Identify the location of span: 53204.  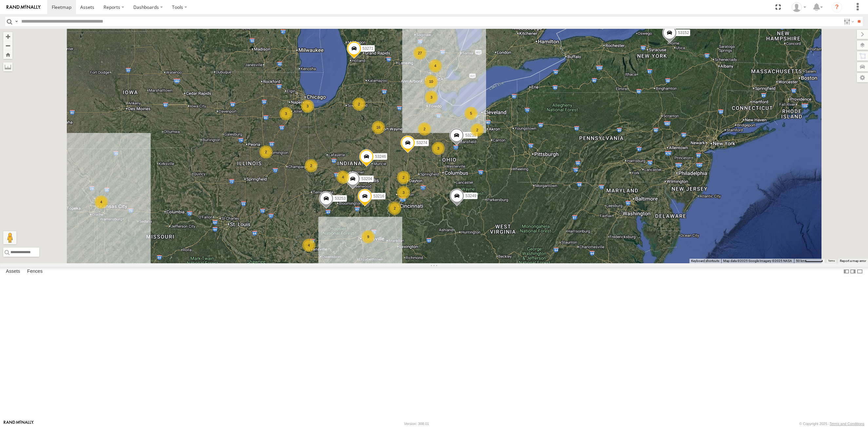
(366, 179).